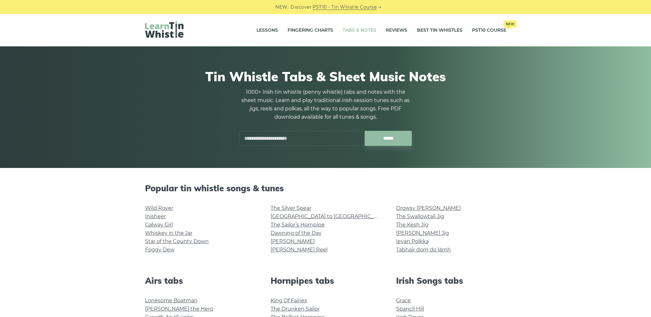 This screenshot has height=317, width=651. What do you see at coordinates (423, 250) in the screenshot?
I see `a: Tabhair dom do lámh` at bounding box center [423, 250].